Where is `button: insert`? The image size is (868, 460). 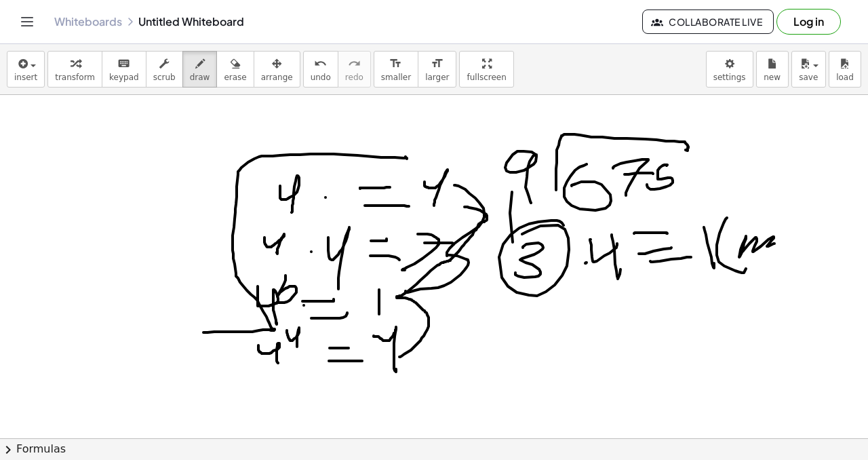 button: insert is located at coordinates (26, 69).